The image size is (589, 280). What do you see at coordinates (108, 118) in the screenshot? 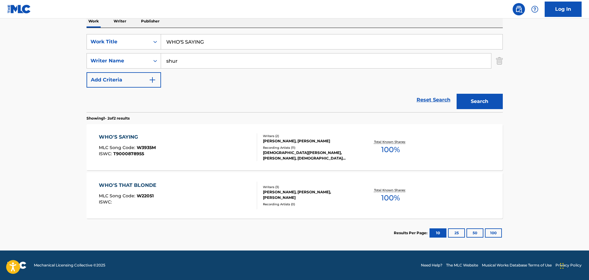
I see `p: Showing 1 - 2 of 2 results` at bounding box center [108, 118].